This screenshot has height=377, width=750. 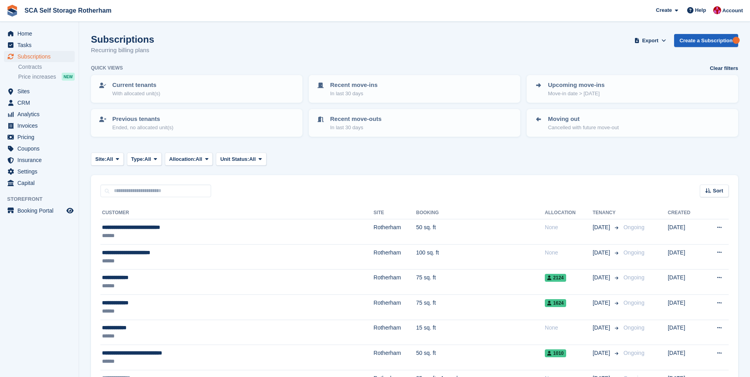 What do you see at coordinates (733, 11) in the screenshot?
I see `span: Account` at bounding box center [733, 11].